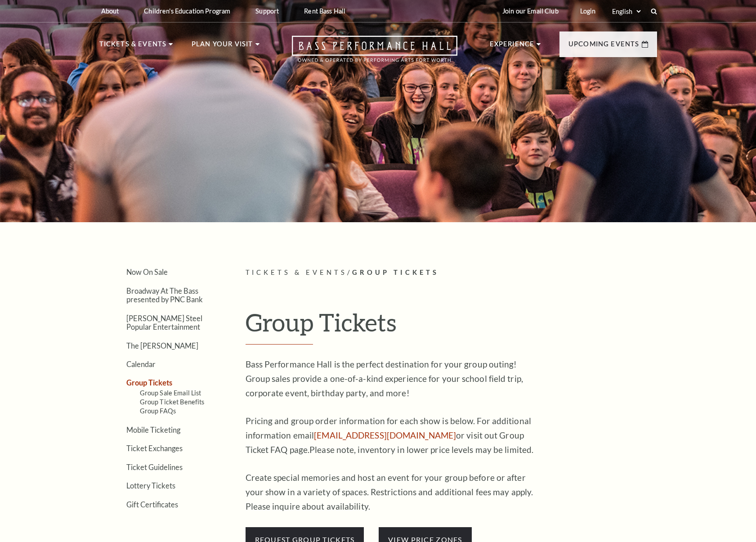  Describe the element at coordinates (512, 47) in the screenshot. I see `p: Experience` at that location.